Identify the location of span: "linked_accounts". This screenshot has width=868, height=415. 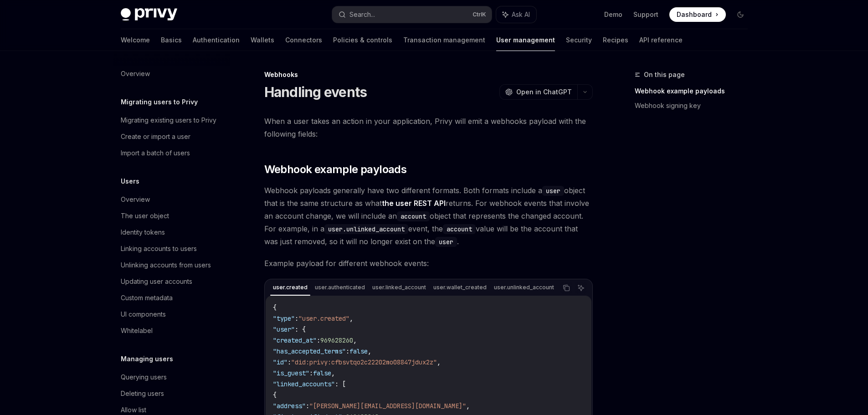
(304, 384).